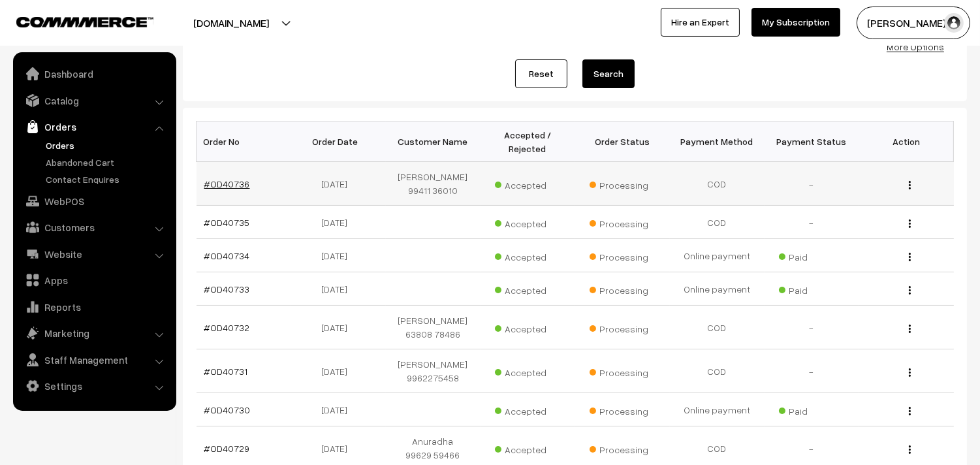 The height and width of the screenshot is (465, 980). I want to click on button: Search, so click(609, 74).